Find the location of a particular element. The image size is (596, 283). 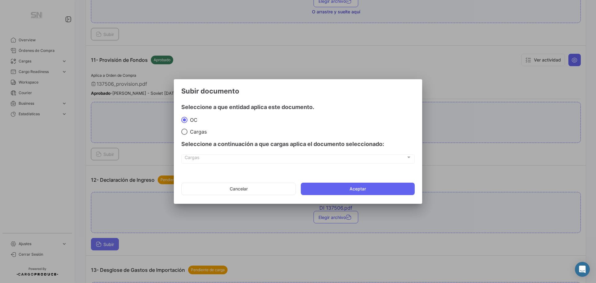

h4: Seleccione a que entidad aplica este documento. is located at coordinates (298, 107).